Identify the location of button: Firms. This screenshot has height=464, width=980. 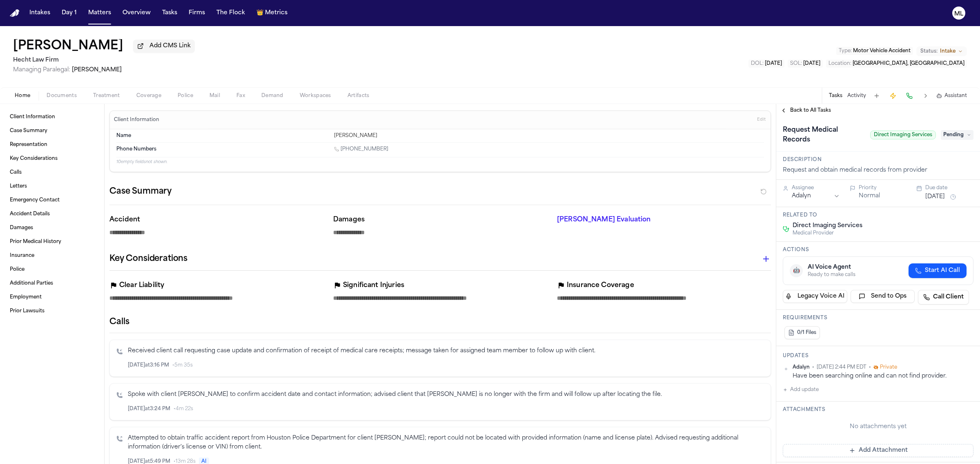
(197, 13).